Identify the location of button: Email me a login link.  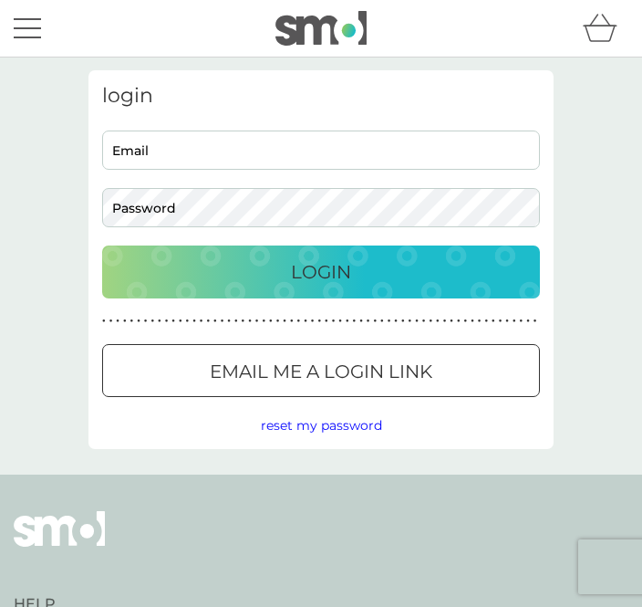
(321, 370).